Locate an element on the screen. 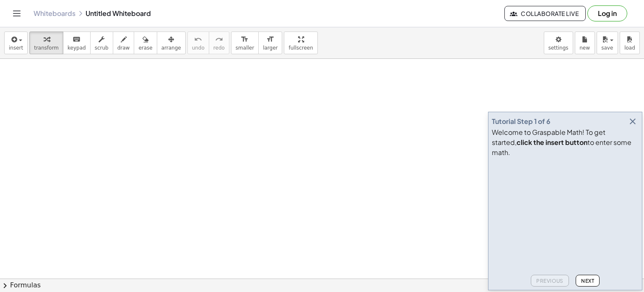 This screenshot has height=292, width=644. i: keyboard is located at coordinates (76, 39).